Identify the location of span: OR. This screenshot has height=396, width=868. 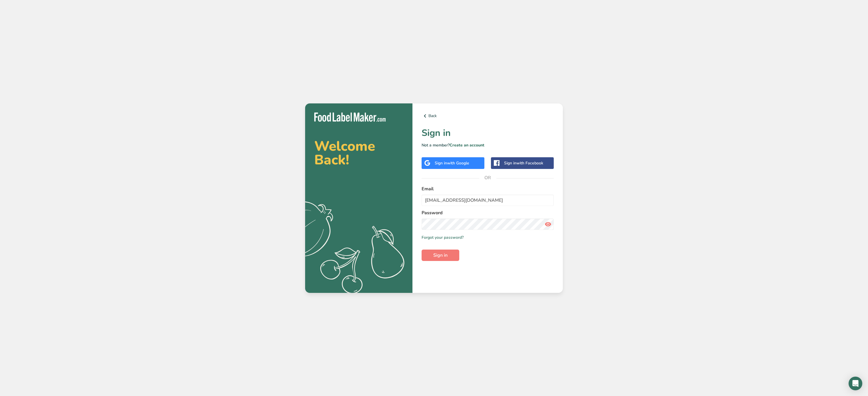
(487, 178).